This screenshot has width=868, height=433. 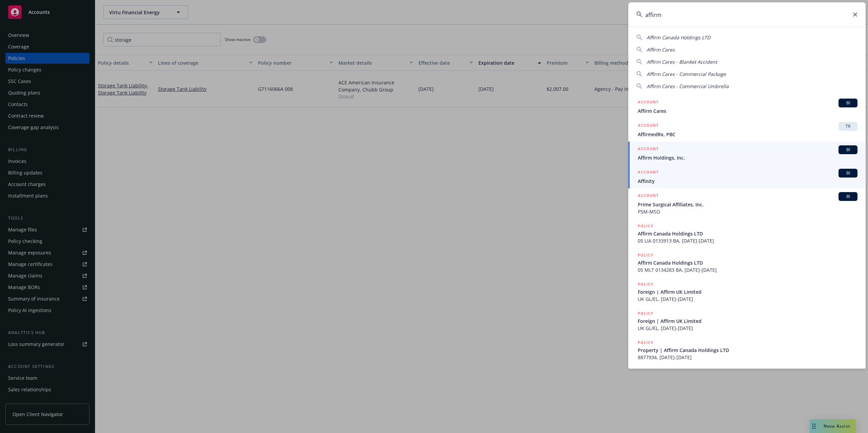 What do you see at coordinates (747, 204) in the screenshot?
I see `span: Prime Surgical Affiliates, Inc.` at bounding box center [747, 204].